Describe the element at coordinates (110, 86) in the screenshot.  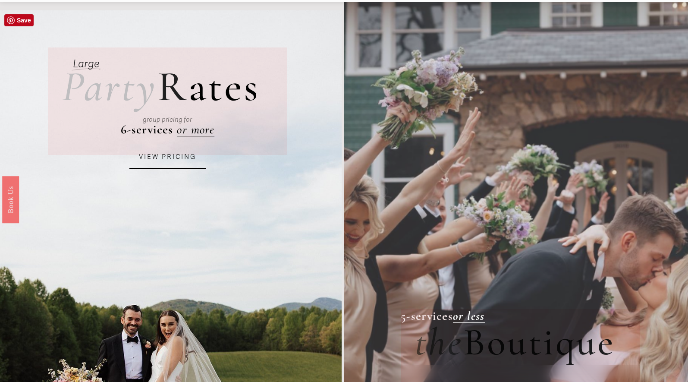
I see `em: Party` at that location.